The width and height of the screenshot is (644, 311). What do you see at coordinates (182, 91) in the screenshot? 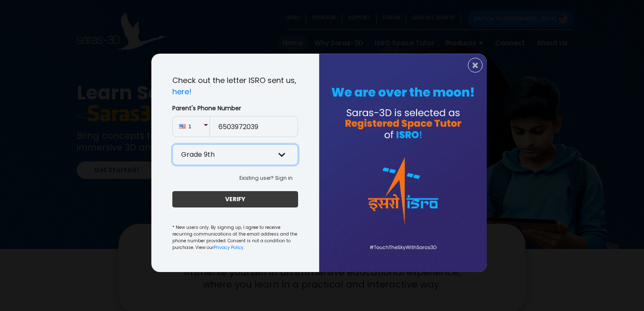
I see `a: here!` at bounding box center [182, 91].